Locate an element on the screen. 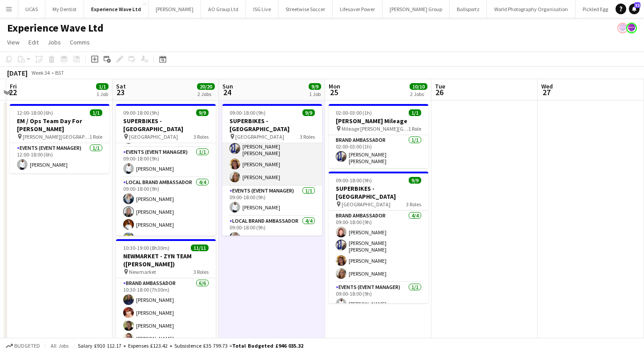 This screenshot has width=644, height=353. button: Experience Wave Ltd is located at coordinates (116, 9).